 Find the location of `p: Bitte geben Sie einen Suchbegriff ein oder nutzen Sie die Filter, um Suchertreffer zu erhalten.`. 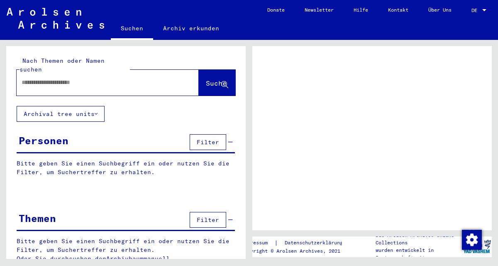

p: Bitte geben Sie einen Suchbegriff ein oder nutzen Sie die Filter, um Suchertreffer zu erhalten. is located at coordinates (126, 168).